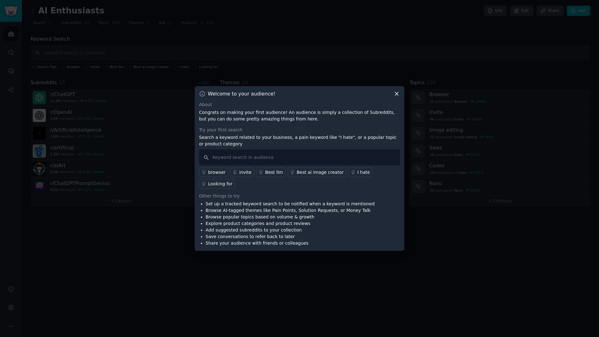  I want to click on div: invite, so click(245, 172).